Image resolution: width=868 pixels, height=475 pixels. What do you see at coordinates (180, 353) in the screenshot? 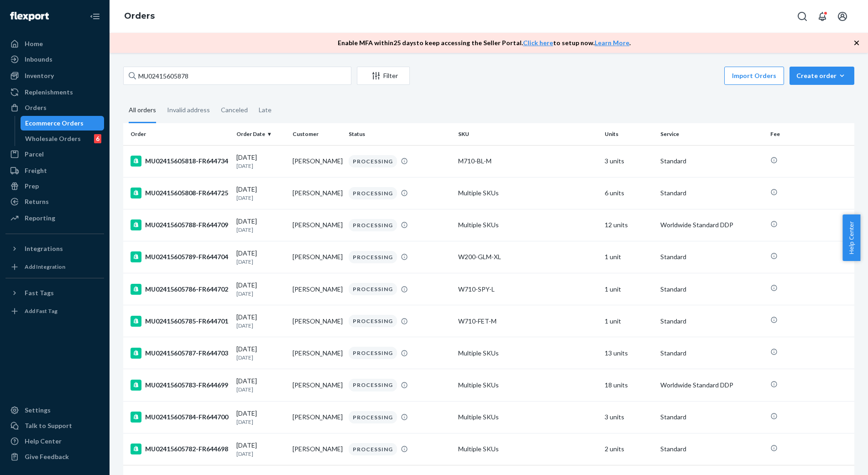
I see `div: MU02415605787-FR644703` at bounding box center [180, 353].